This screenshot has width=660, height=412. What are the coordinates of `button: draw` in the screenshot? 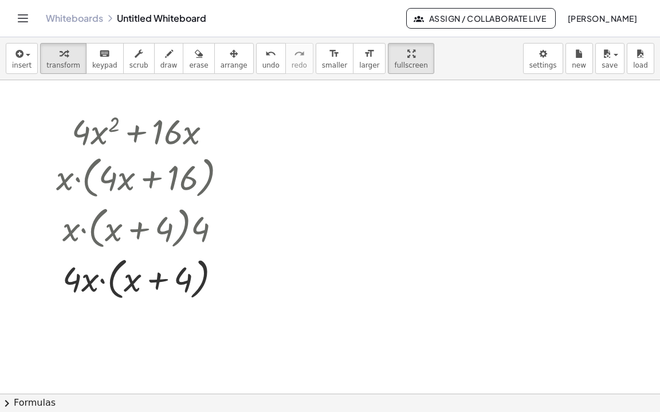 It's located at (169, 58).